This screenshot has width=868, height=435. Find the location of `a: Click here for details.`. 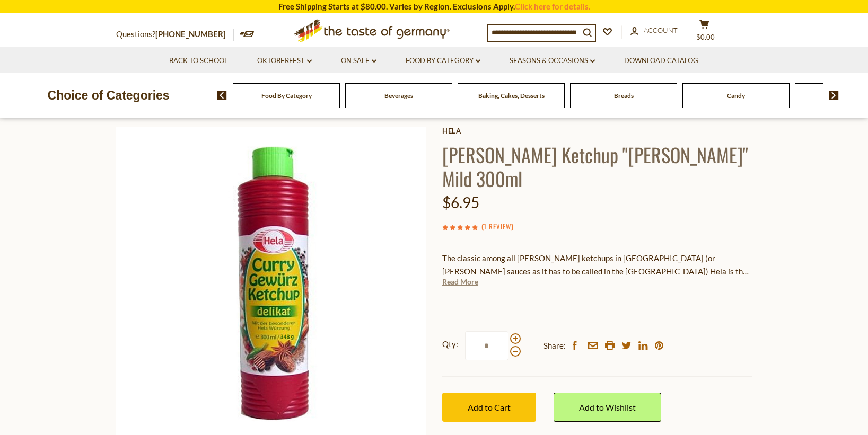

a: Click here for details. is located at coordinates (553, 6).